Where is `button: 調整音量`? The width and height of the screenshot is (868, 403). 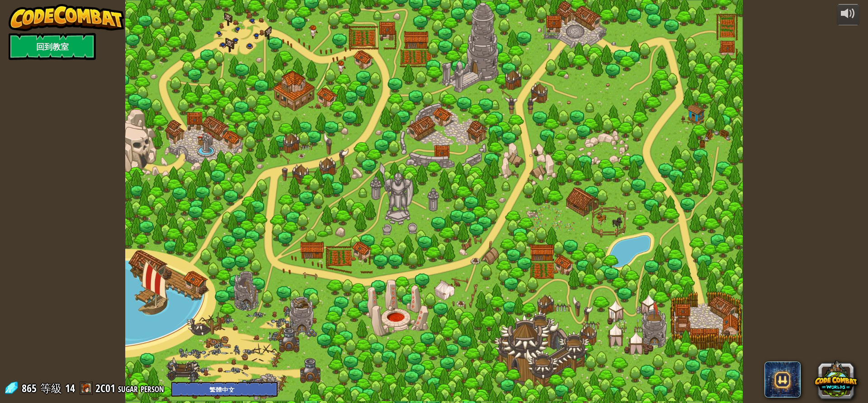 button: 調整音量 is located at coordinates (848, 14).